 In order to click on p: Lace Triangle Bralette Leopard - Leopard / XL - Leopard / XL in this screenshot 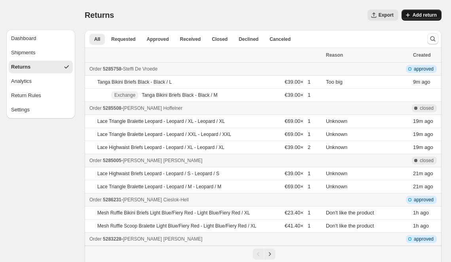, I will do `click(161, 121)`.